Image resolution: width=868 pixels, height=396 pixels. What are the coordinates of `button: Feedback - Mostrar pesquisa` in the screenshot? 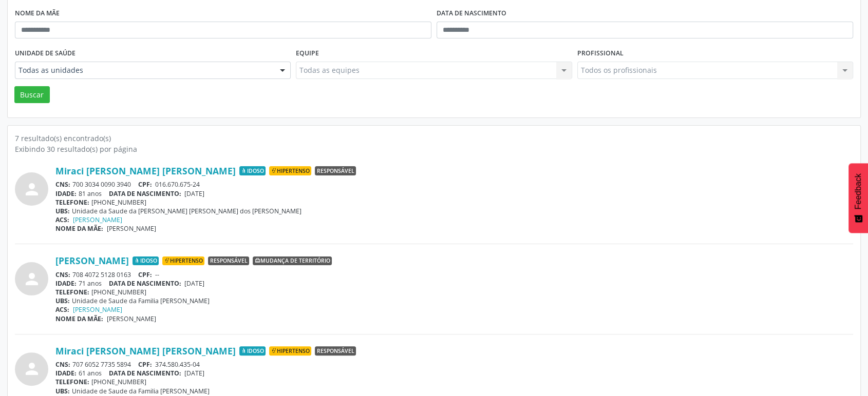 It's located at (859, 198).